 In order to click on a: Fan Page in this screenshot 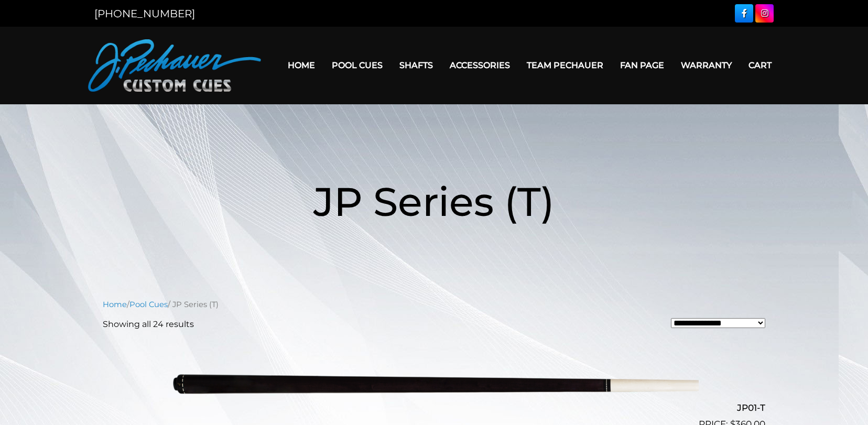, I will do `click(642, 65)`.